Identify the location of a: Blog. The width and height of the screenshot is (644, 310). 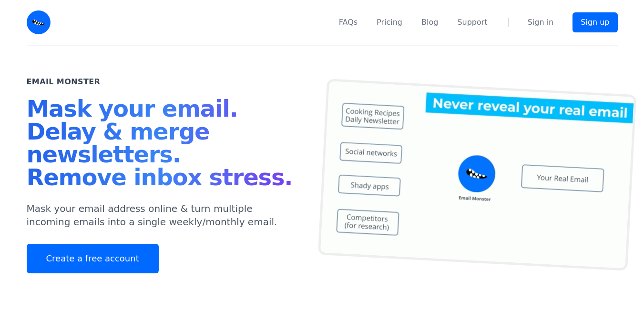
(430, 22).